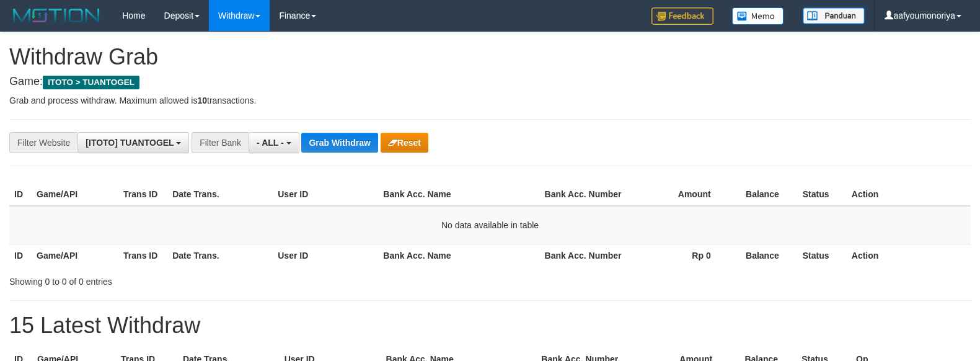 Image resolution: width=980 pixels, height=361 pixels. What do you see at coordinates (220, 143) in the screenshot?
I see `div: Filter Bank` at bounding box center [220, 143].